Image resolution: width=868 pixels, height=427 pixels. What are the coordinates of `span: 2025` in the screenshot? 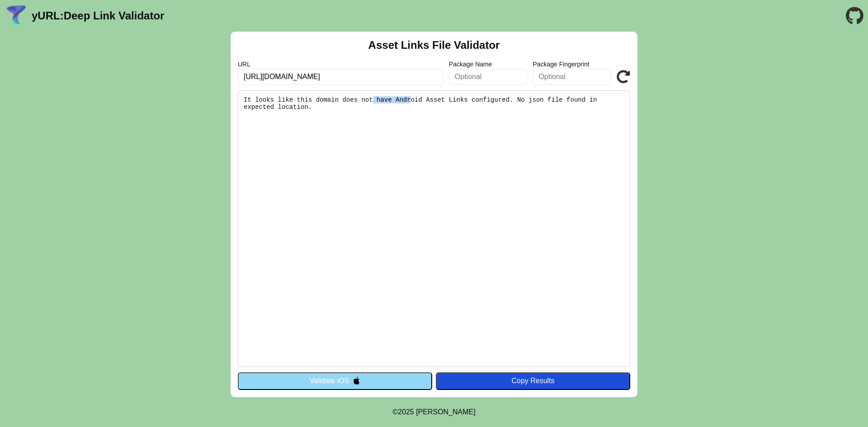 It's located at (406, 412).